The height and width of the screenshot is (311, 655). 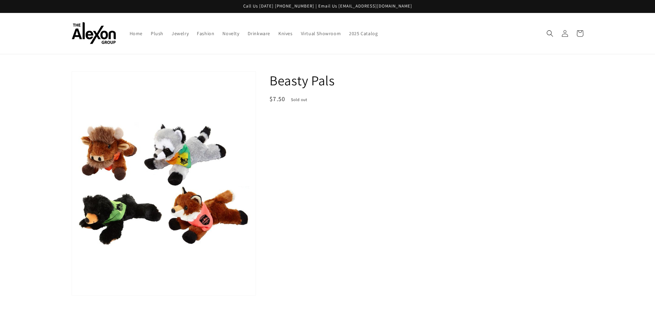 I want to click on span: Novelty, so click(x=231, y=33).